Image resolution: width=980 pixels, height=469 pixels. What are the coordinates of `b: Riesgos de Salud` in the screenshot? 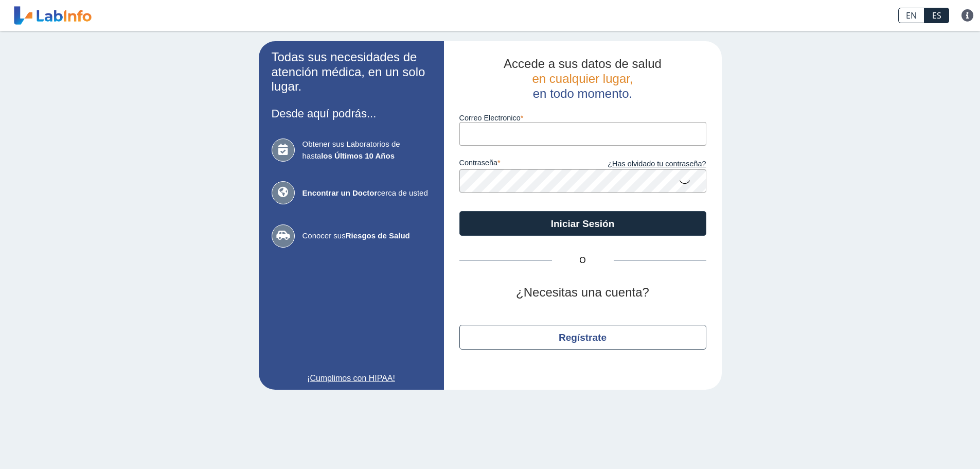 It's located at (378, 236).